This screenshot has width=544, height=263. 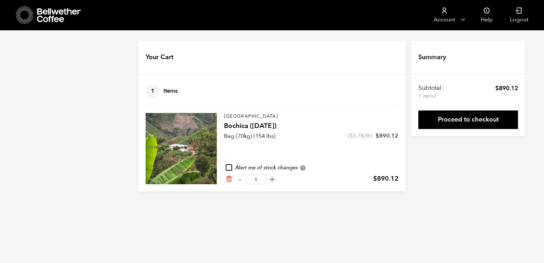 What do you see at coordinates (153, 91) in the screenshot?
I see `span: 1` at bounding box center [153, 91].